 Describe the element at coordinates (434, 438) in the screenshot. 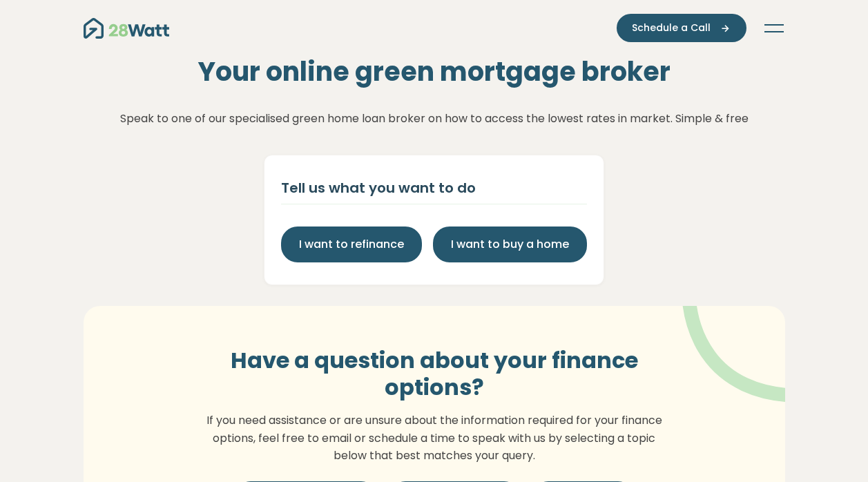

I see `p: If you need assistance or are unsure about the information required for your finance options, fee...` at that location.